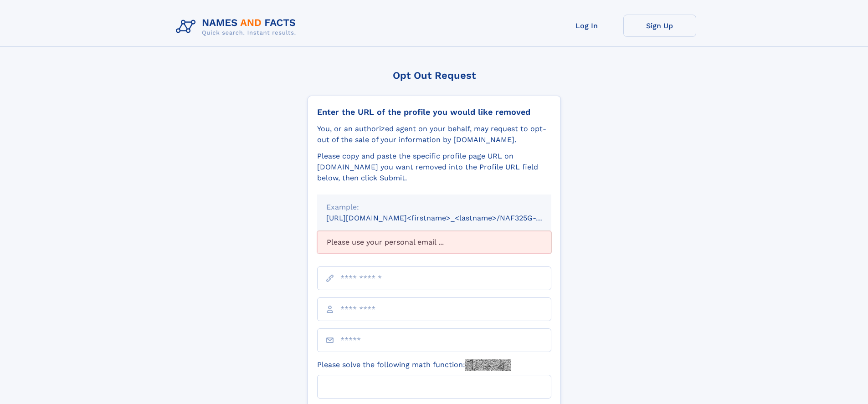 The width and height of the screenshot is (868, 404). I want to click on a: Log In, so click(587, 25).